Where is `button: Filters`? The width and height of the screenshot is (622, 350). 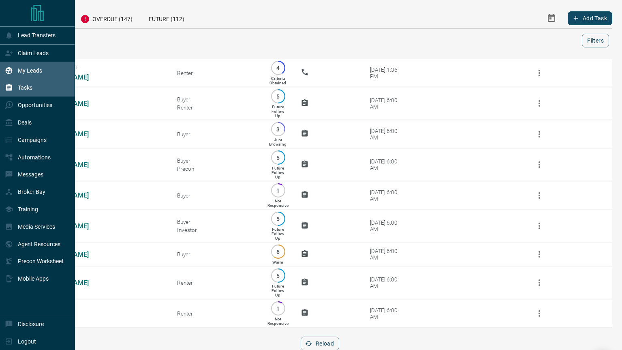 button: Filters is located at coordinates (595, 41).